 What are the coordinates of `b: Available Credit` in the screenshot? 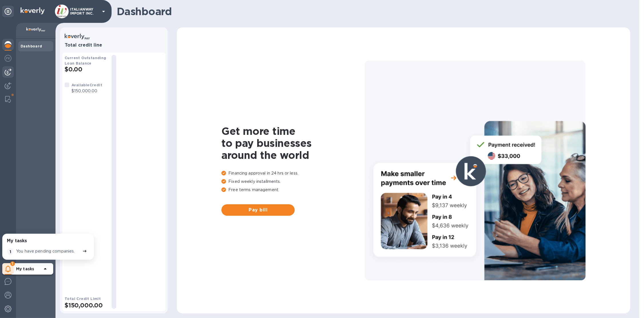 It's located at (86, 85).